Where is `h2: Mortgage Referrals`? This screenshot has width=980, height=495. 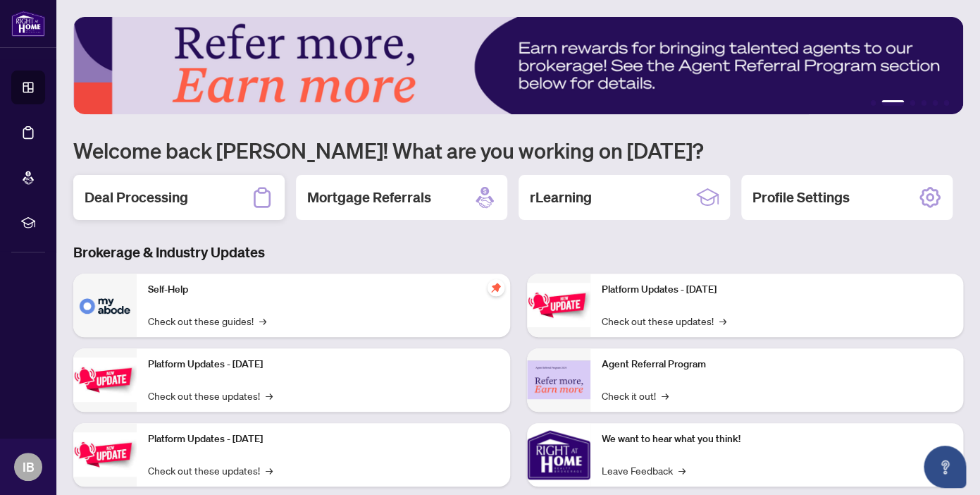
h2: Mortgage Referrals is located at coordinates (369, 197).